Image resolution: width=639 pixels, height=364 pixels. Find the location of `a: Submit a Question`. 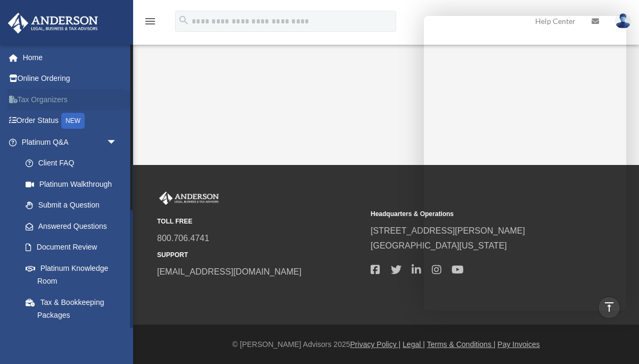

a: Submit a Question is located at coordinates (74, 205).